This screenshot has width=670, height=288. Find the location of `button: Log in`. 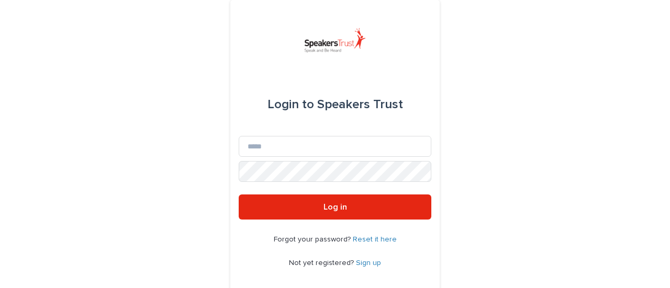

button: Log in is located at coordinates (335, 207).